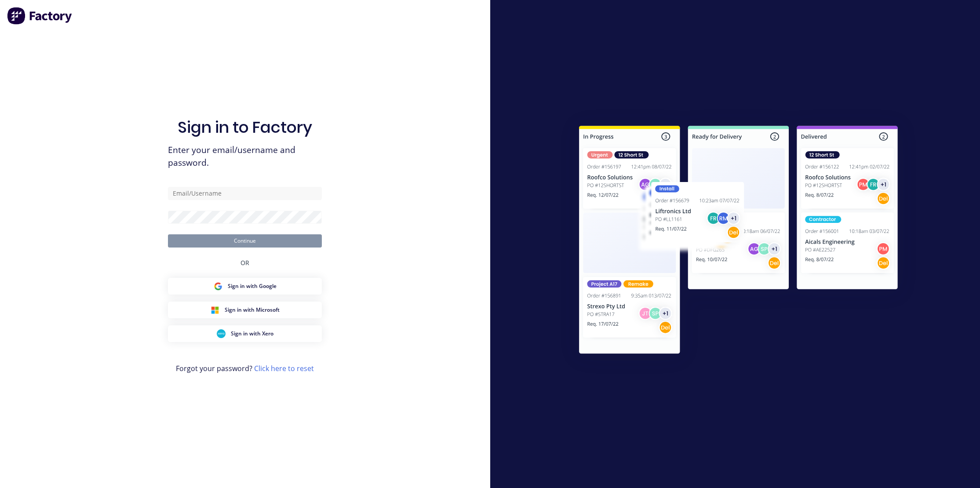 This screenshot has height=488, width=980. Describe the element at coordinates (245, 286) in the screenshot. I see `button: Google Sign inSign in with Google` at that location.